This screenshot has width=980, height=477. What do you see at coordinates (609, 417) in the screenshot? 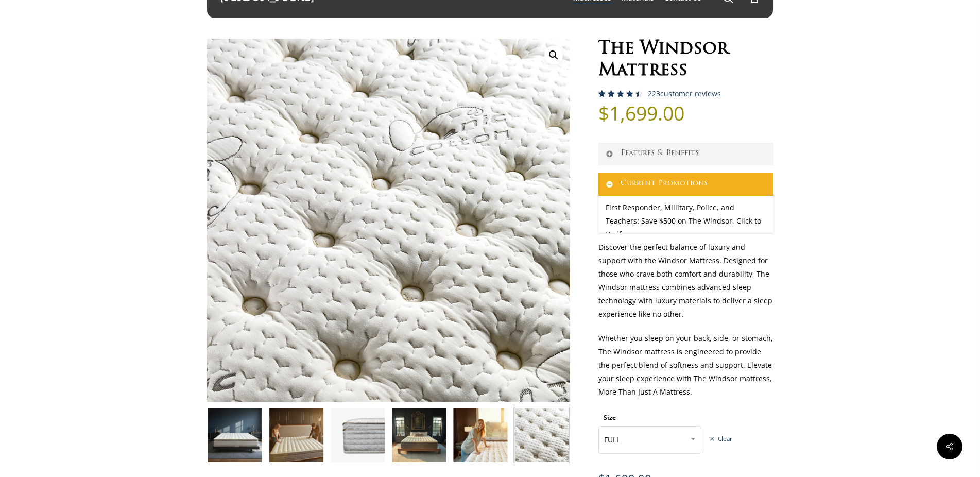
I see `label: Size` at bounding box center [609, 417].